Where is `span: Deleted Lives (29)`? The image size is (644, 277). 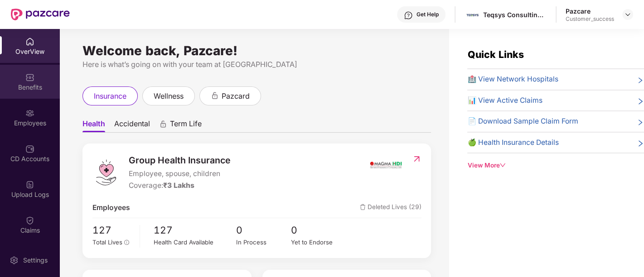
span: Deleted Lives (29) is located at coordinates (390, 208).